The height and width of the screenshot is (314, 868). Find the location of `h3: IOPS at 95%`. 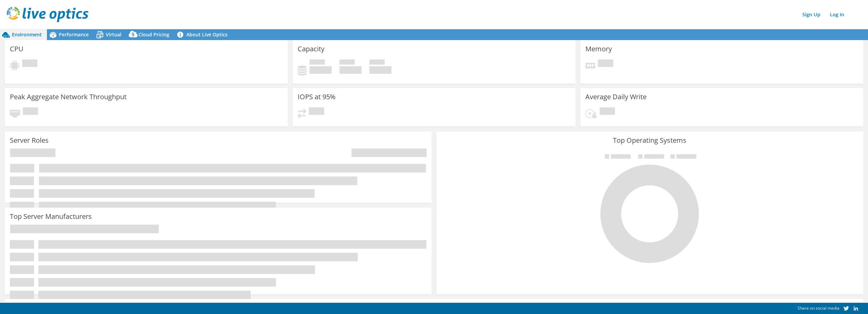

h3: IOPS at 95% is located at coordinates (317, 97).